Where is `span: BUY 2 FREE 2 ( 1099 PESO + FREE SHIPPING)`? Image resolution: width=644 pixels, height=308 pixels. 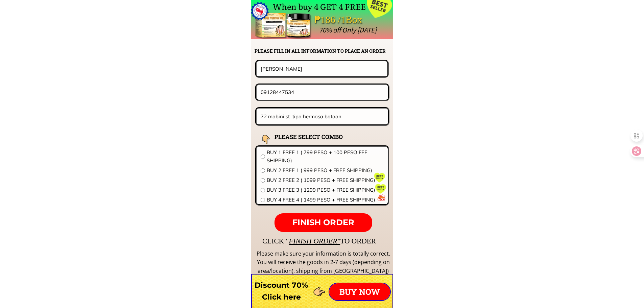
span: BUY 2 FREE 2 ( 1099 PESO + FREE SHIPPING) is located at coordinates (325, 180).